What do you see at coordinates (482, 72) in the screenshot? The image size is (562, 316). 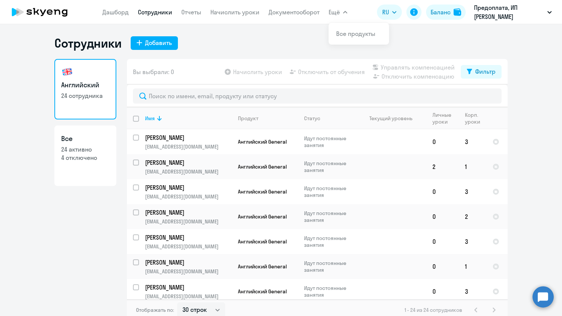 I see `button: Фильтр` at bounding box center [482, 72].